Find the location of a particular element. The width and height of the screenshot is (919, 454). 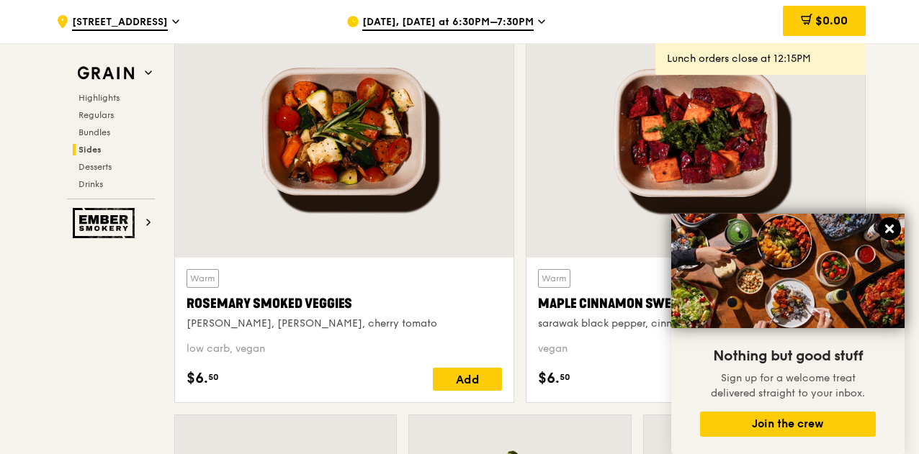

span: Sides is located at coordinates (90, 150).